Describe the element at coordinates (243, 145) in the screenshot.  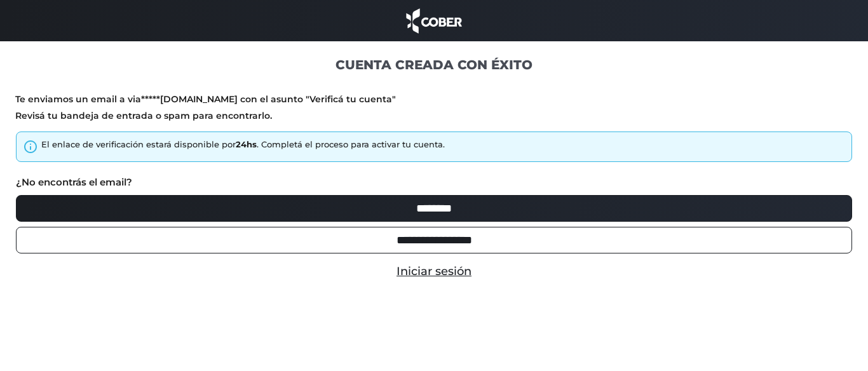
I see `div: El enlace de verificación estará disponible por . Completá el proceso para activar tu cuenta.` at that location.